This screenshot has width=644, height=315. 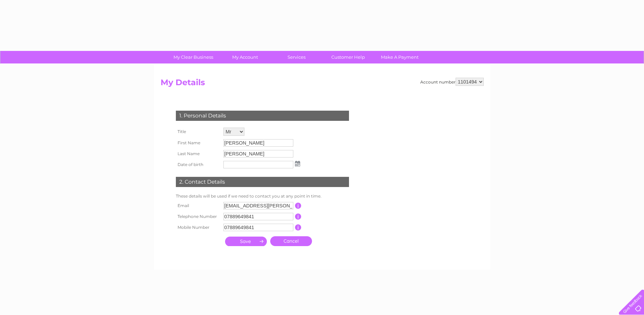 I want to click on div: 2. Contact Details, so click(x=262, y=182).